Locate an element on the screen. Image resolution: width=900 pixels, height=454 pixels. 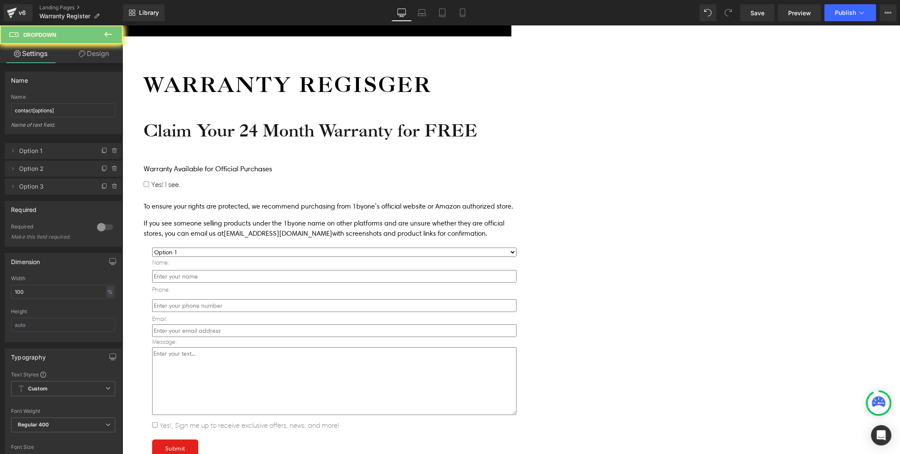
div: v6 is located at coordinates (22, 13).